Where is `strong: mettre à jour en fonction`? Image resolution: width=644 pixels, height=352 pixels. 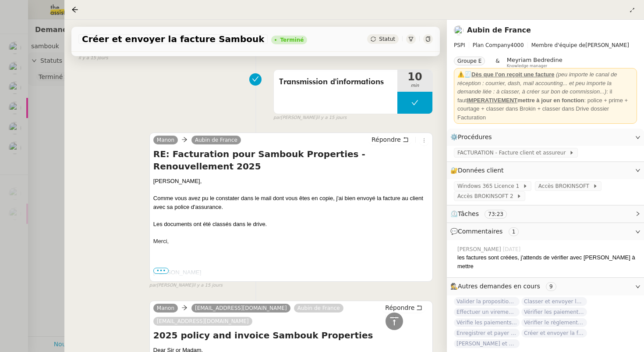 strong: mettre à jour en fonction is located at coordinates (526, 100).